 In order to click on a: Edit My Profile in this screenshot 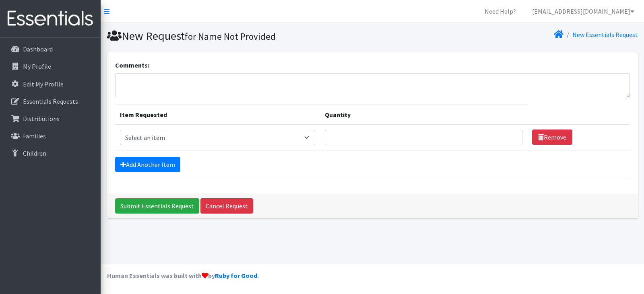, I will do `click(50, 84)`.